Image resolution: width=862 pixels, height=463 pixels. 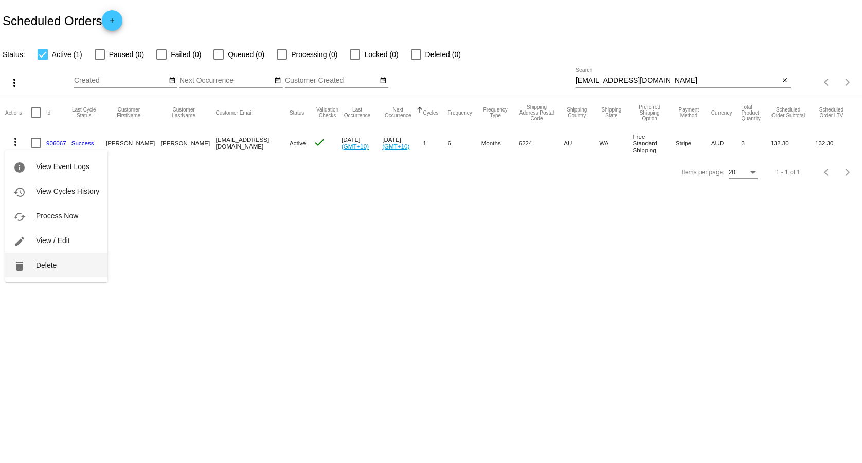 I want to click on mat-icon: history, so click(x=20, y=192).